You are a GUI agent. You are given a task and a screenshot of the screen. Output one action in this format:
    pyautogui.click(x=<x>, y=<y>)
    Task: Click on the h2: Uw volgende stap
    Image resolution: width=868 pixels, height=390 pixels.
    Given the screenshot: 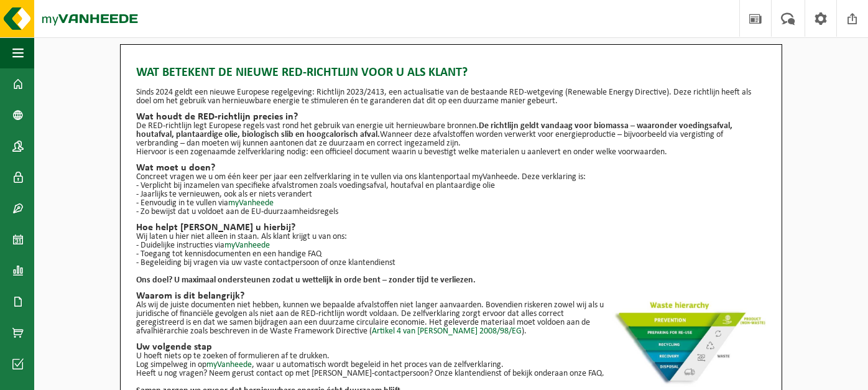 What is the action you would take?
    pyautogui.click(x=451, y=347)
    